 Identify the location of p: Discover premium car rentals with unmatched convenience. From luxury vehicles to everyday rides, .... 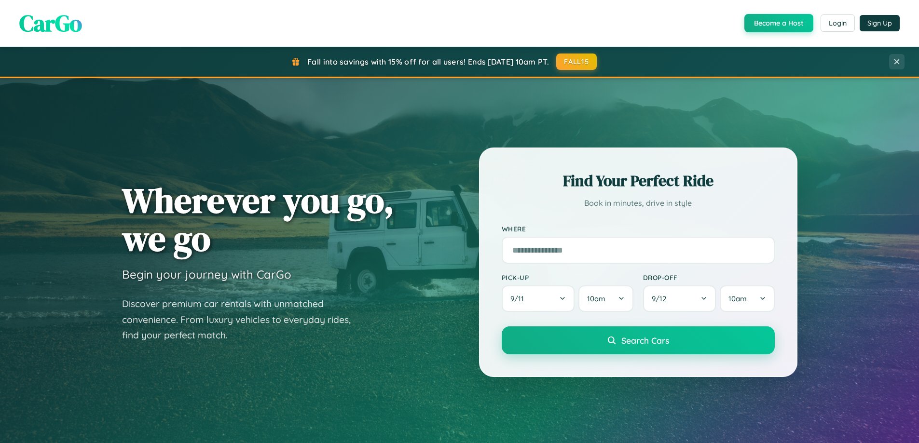
(243, 320).